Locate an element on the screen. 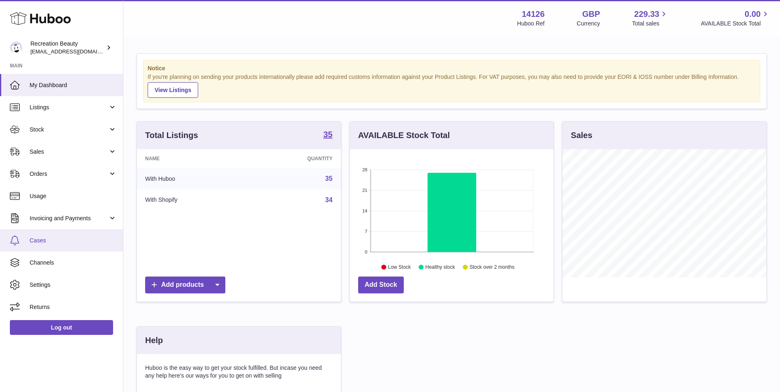  span: Total sales is located at coordinates (650, 23).